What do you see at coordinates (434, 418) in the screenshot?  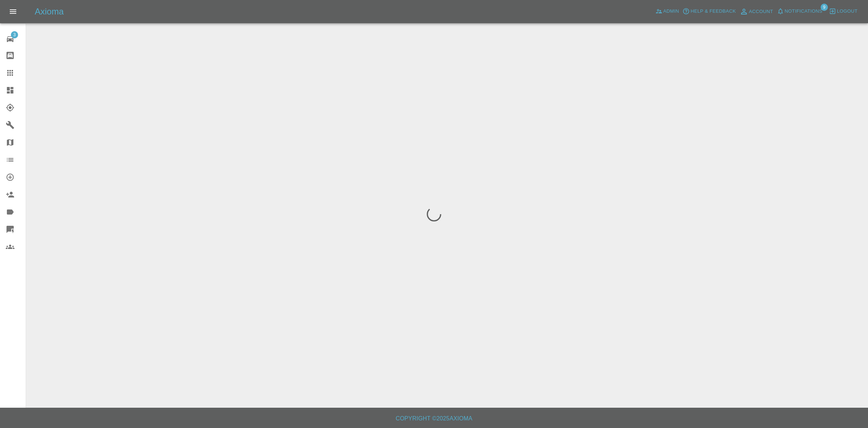 I see `h6: Copyright © 2025 Axioma` at bounding box center [434, 418].